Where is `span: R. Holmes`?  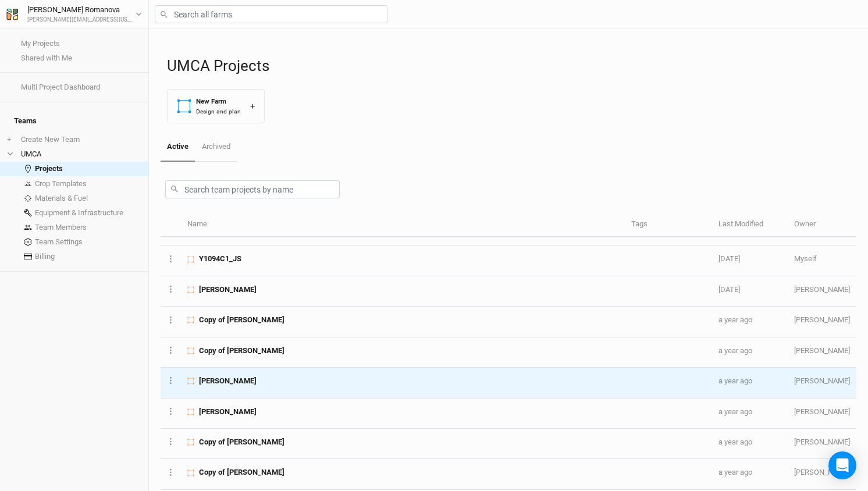 span: R. Holmes is located at coordinates (227, 412).